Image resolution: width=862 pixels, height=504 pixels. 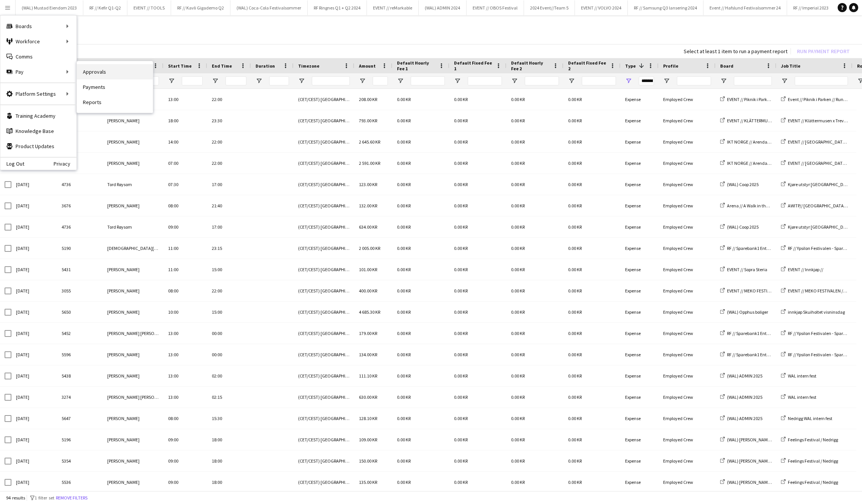 I want to click on a: Approvals, so click(x=115, y=72).